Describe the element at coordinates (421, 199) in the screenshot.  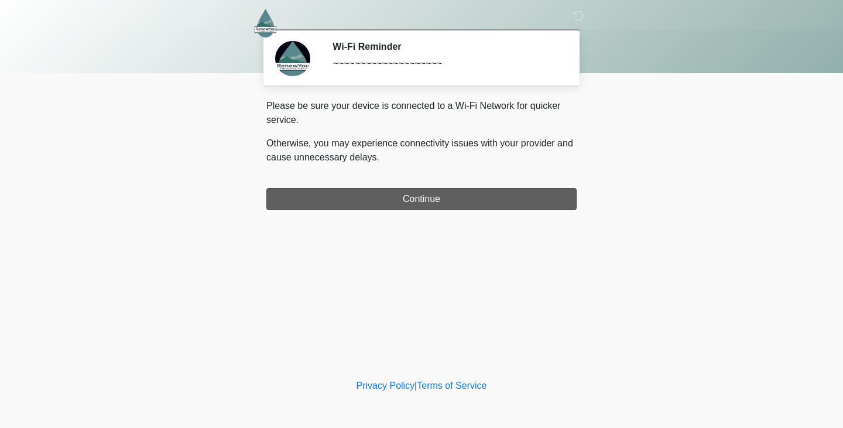
I see `button: Continue` at that location.